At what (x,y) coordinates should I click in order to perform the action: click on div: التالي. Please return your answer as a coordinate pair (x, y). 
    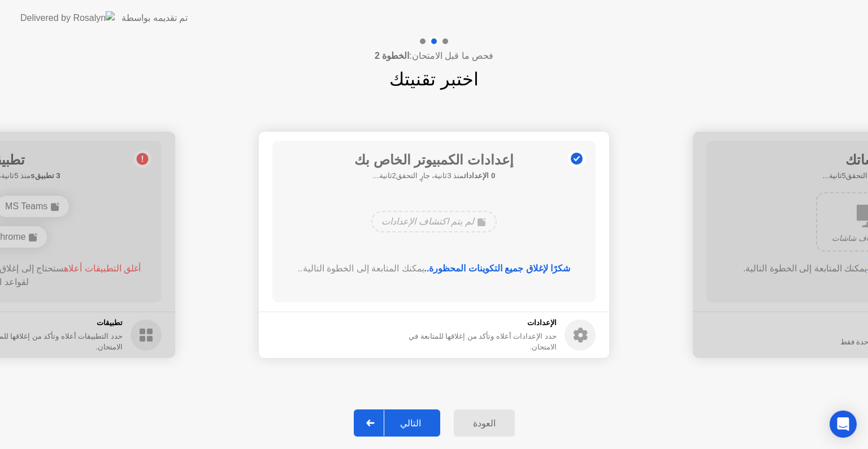
    Looking at the image, I should click on (410, 423).